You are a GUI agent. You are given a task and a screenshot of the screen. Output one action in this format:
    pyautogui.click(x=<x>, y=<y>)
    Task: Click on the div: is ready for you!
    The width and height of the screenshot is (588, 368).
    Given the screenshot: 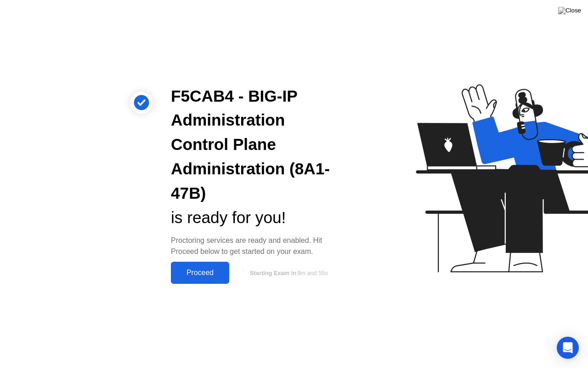 What is the action you would take?
    pyautogui.click(x=257, y=217)
    